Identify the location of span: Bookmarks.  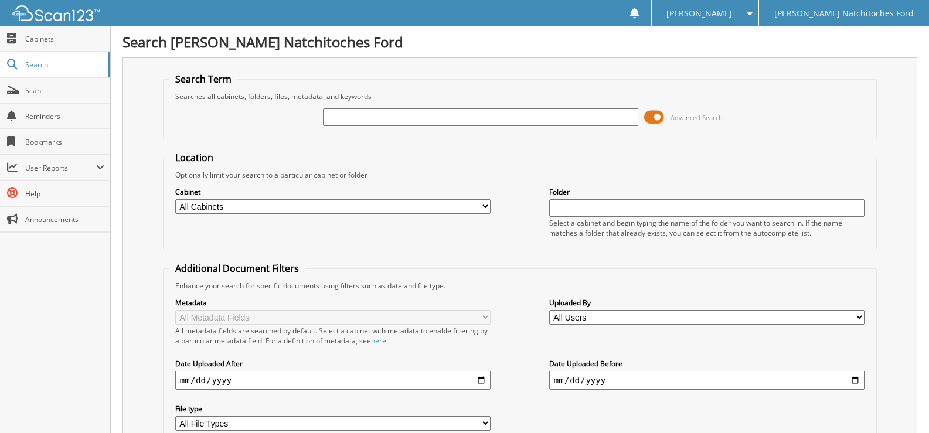
(64, 142).